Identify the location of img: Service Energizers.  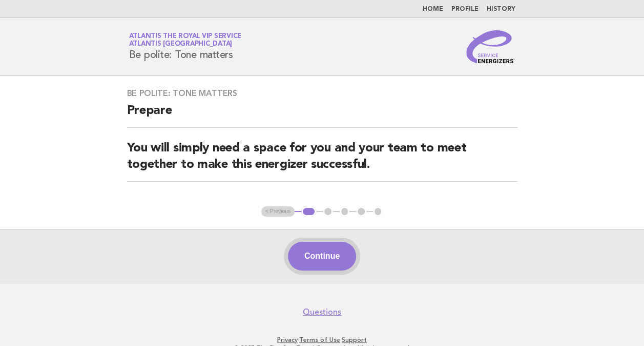
(491, 47).